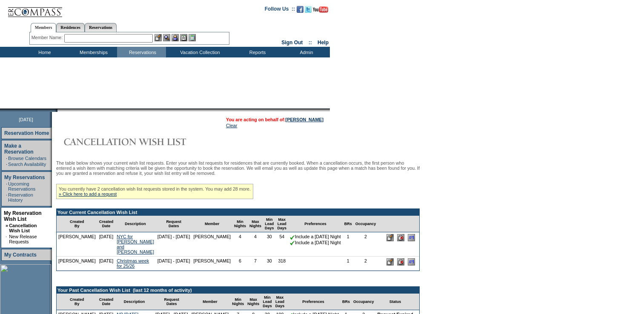 The height and width of the screenshot is (314, 644). I want to click on img: Reservations, so click(184, 37).